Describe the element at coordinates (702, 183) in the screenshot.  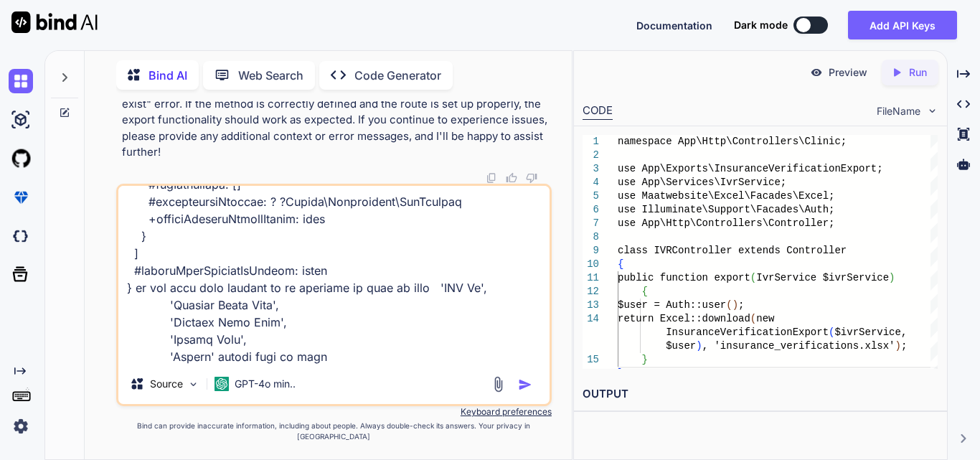
I see `span: use App\Services\IvrService;` at that location.